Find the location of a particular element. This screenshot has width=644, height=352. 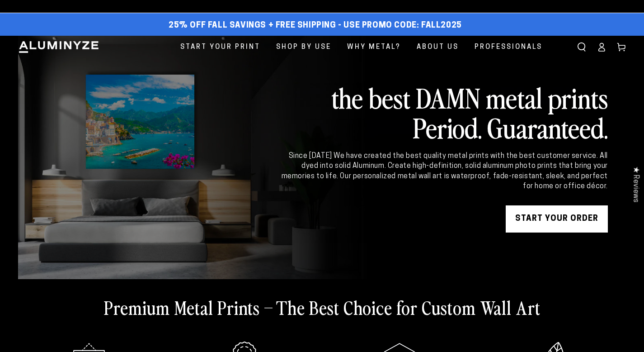

span: Professionals is located at coordinates (508, 47).